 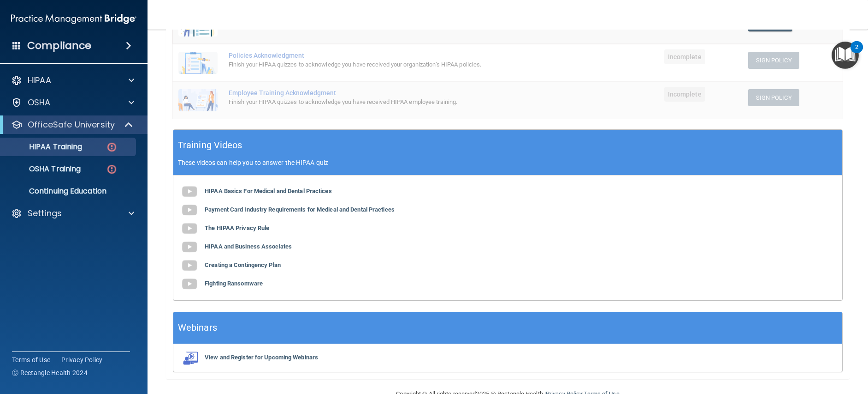 What do you see at coordinates (44, 147) in the screenshot?
I see `p: HIPAA Training` at bounding box center [44, 147].